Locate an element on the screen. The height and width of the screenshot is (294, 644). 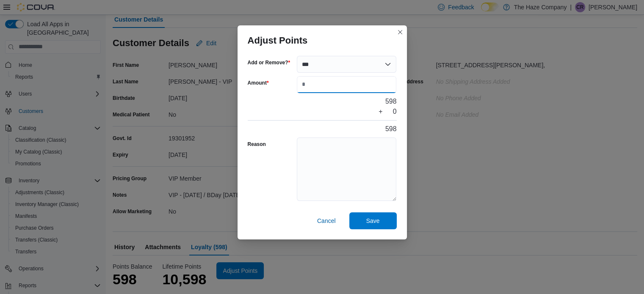
label: Amount is located at coordinates (258, 83).